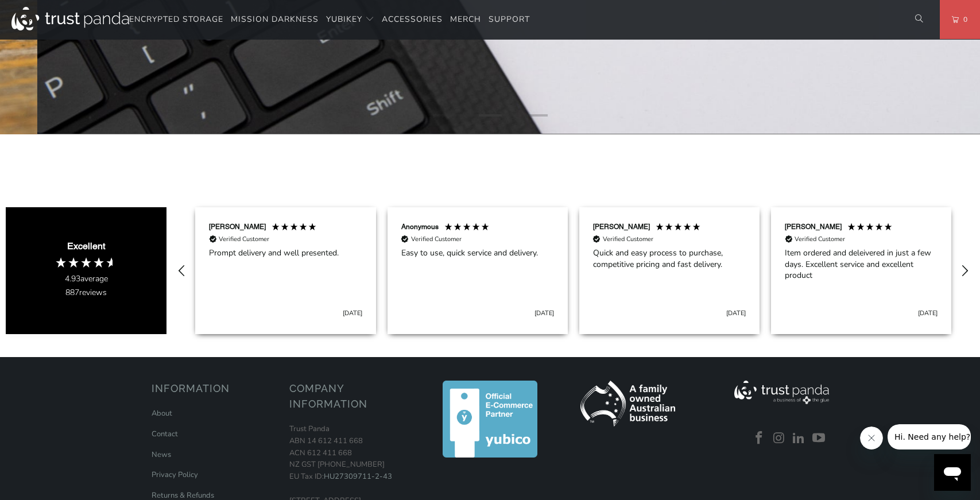 This screenshot has height=500, width=980. Describe the element at coordinates (819, 439) in the screenshot. I see `a: Trust Panda Australia on YouTube` at that location.